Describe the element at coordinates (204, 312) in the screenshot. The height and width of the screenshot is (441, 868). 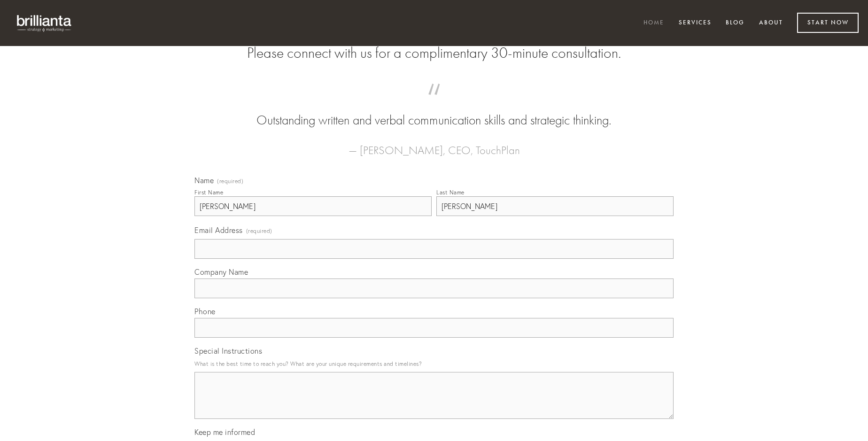
I see `span: Phone` at that location.